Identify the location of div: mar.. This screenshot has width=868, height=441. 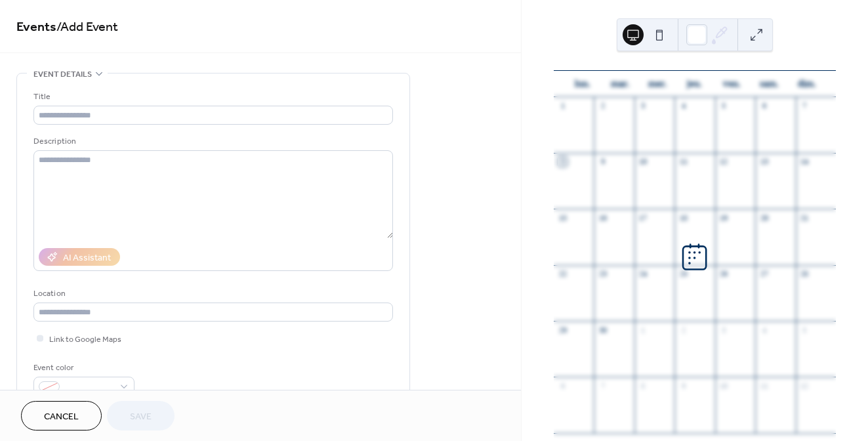
(620, 84).